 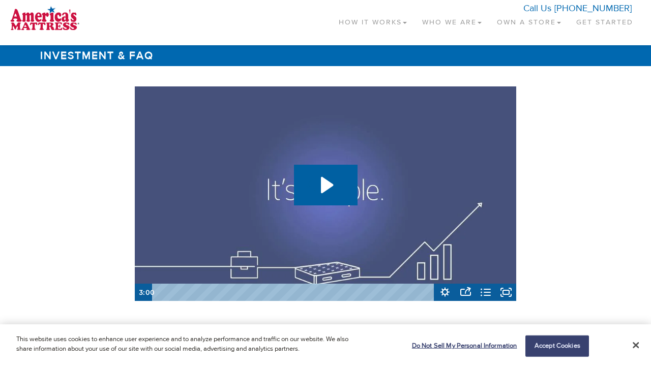 I want to click on a: Who We Are, so click(x=451, y=20).